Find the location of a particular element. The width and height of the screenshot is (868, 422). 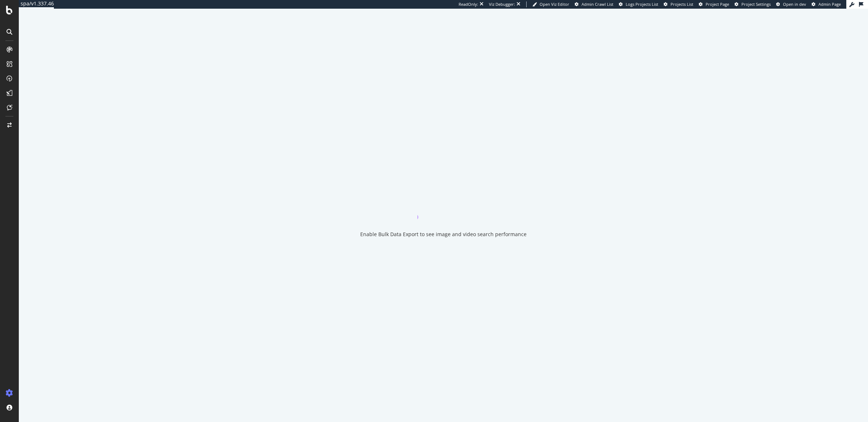

span: Project Page is located at coordinates (717, 4).